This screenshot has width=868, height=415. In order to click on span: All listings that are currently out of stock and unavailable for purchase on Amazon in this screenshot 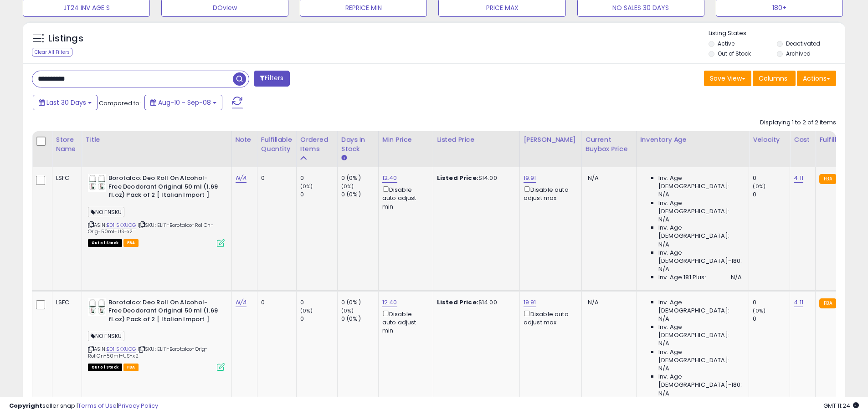, I will do `click(105, 243)`.